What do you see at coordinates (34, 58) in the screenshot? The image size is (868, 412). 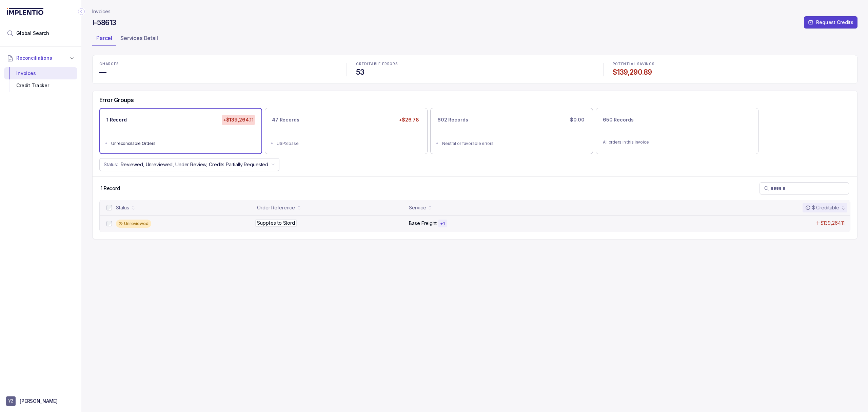 I see `span: Reconciliations` at bounding box center [34, 58].